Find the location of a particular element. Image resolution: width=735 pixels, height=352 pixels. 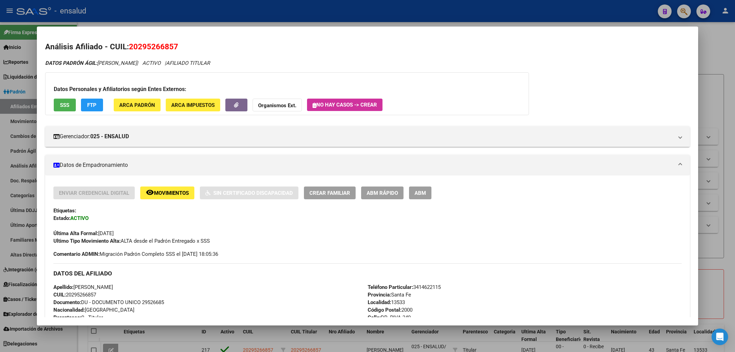

strong: Calle: is located at coordinates (374, 317).